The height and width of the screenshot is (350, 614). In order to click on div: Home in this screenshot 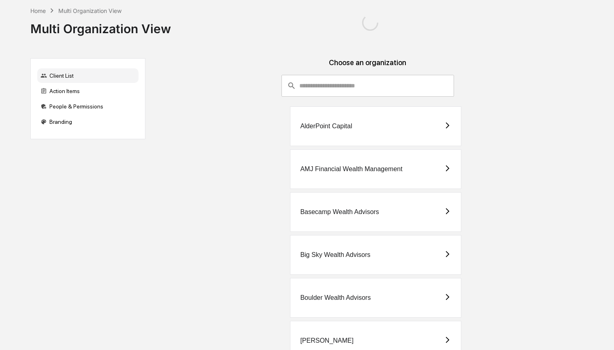, I will do `click(38, 11)`.